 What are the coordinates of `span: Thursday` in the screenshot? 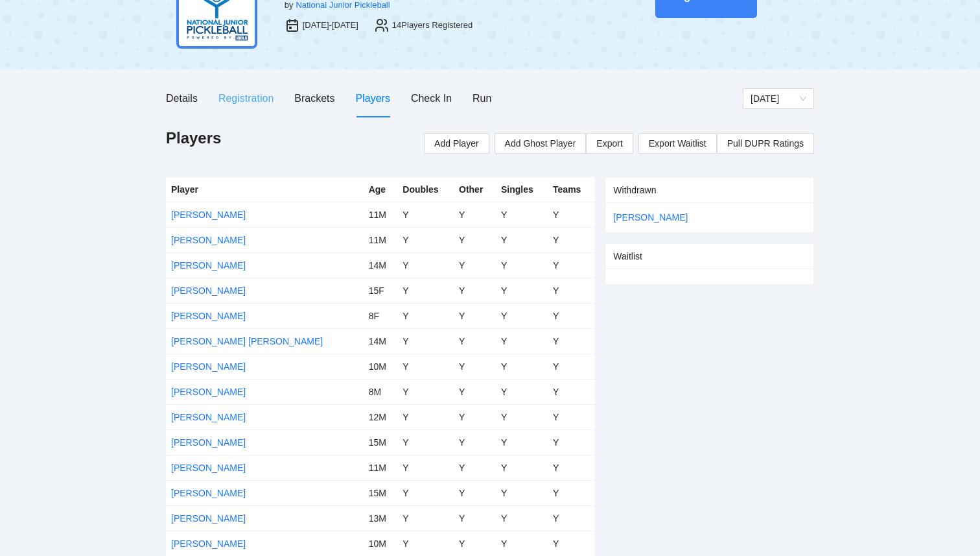 It's located at (779, 98).